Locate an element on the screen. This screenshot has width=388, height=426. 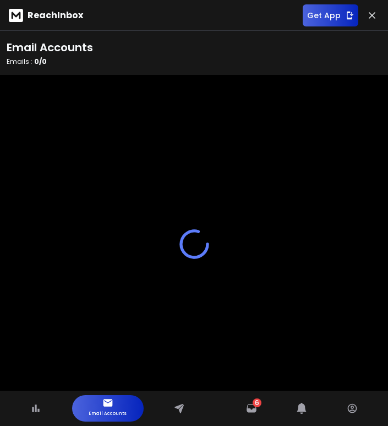
p: Emails : is located at coordinates (50, 62).